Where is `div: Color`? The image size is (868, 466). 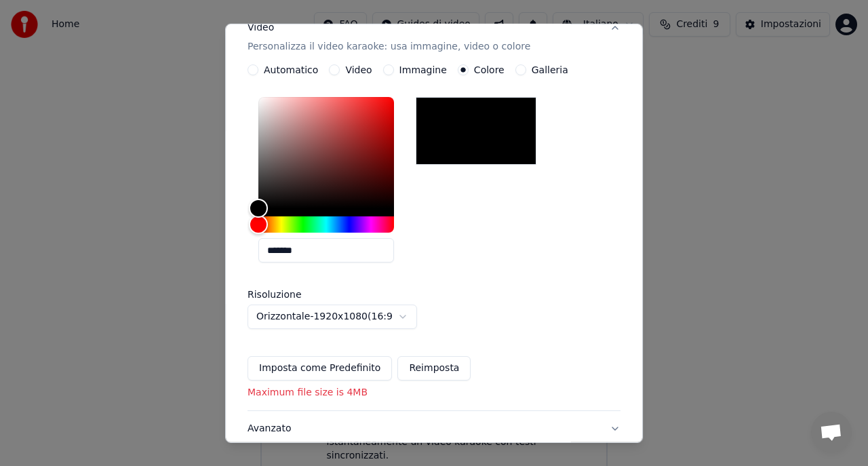 div: Color is located at coordinates (326, 152).